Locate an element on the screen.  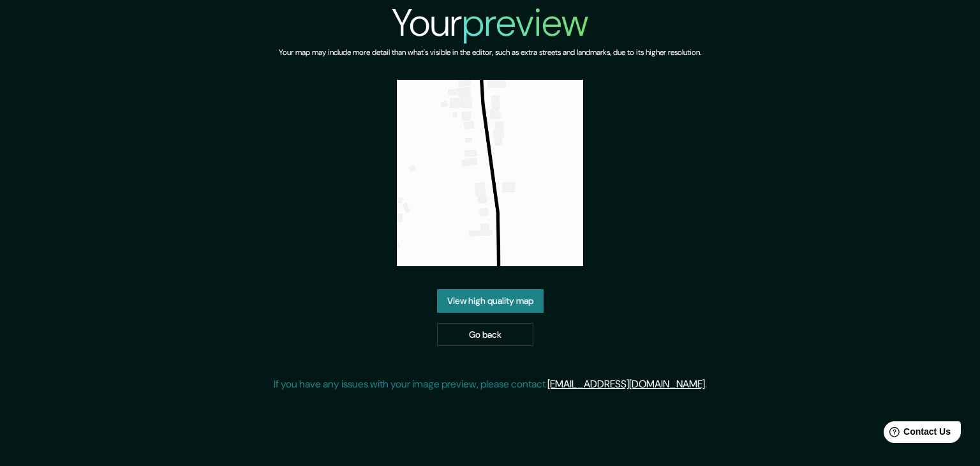
a: Go back is located at coordinates (485, 334).